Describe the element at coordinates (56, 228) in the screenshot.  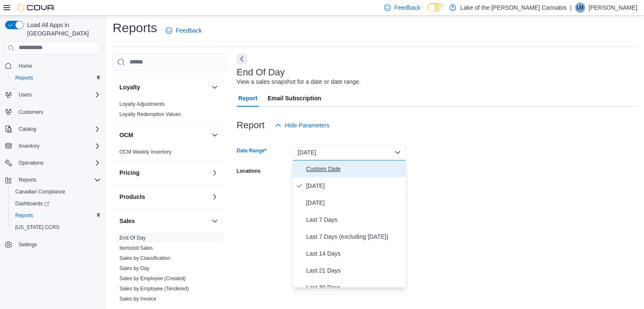
I see `span: Washington CCRS` at that location.